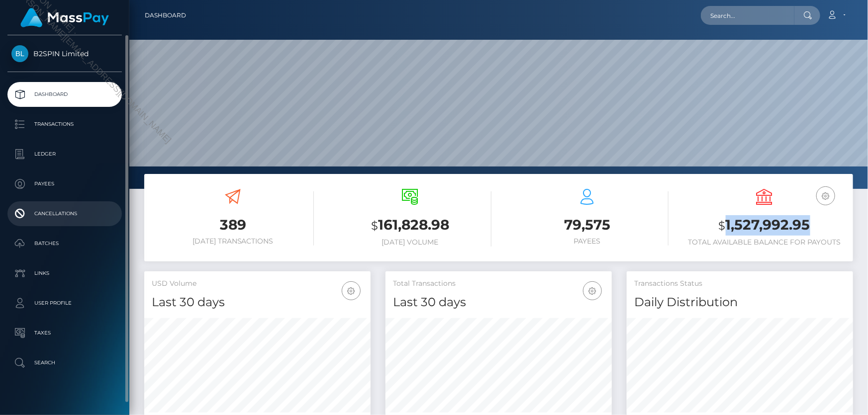  Describe the element at coordinates (64, 124) in the screenshot. I see `a: Transactions` at that location.